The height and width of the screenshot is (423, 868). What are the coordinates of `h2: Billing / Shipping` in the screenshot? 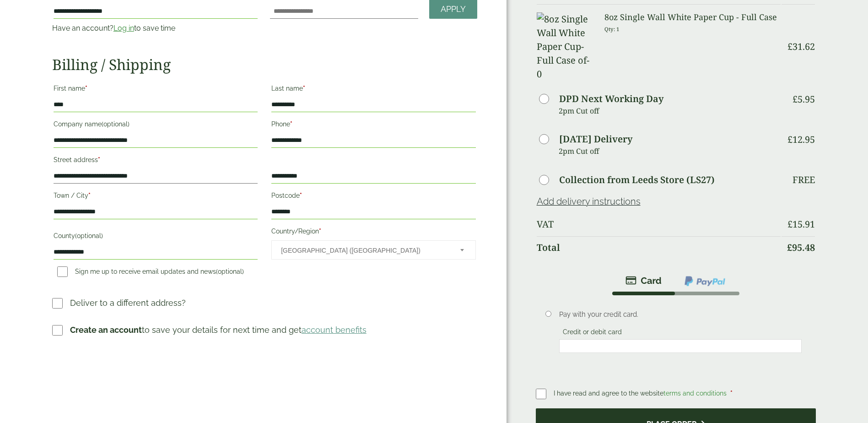 It's located at (264, 65).